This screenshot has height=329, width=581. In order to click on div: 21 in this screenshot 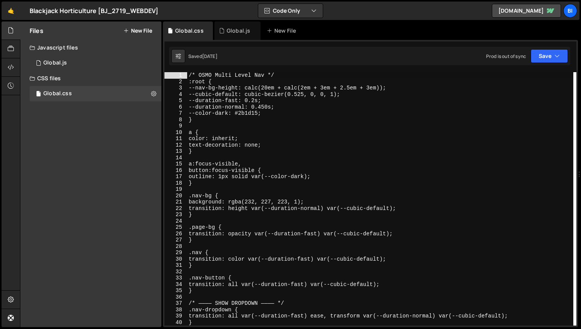, I will do `click(176, 202)`.